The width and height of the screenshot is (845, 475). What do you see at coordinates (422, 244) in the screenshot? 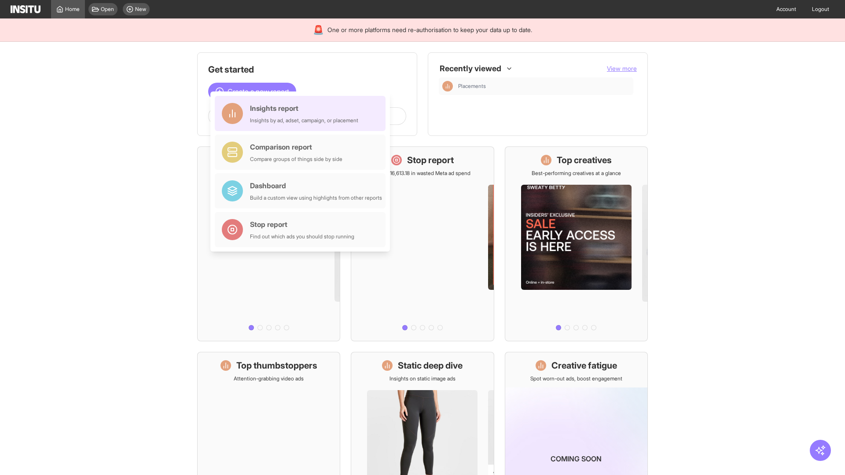
I see `a: Stop reportSave £16,613.18 in wasted Meta ad spend` at bounding box center [422, 244].